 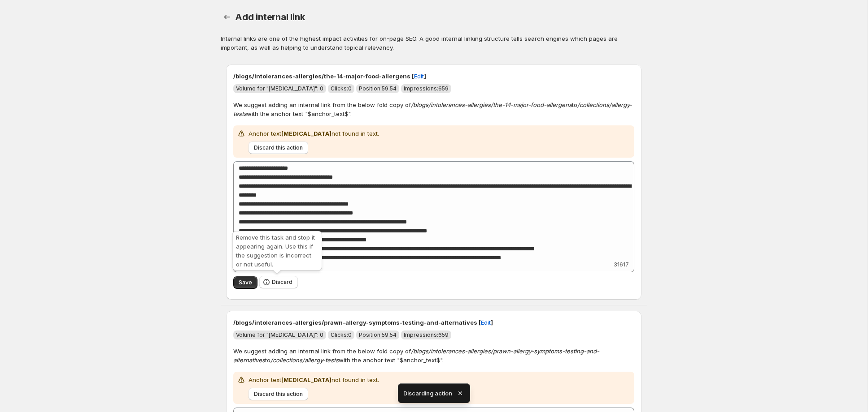 I want to click on em: /blogs/intolerances-allergies/the-14-major-food-allergens, so click(x=491, y=104).